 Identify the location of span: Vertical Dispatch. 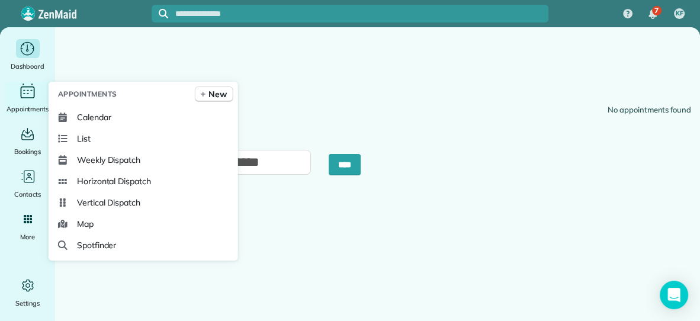
(108, 203).